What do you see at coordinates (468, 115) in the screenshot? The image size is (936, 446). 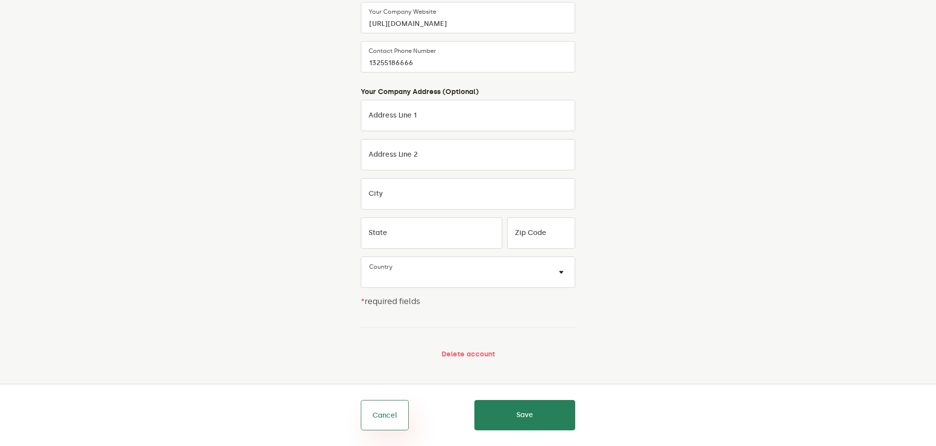 I see `input: Address Line 1` at bounding box center [468, 115].